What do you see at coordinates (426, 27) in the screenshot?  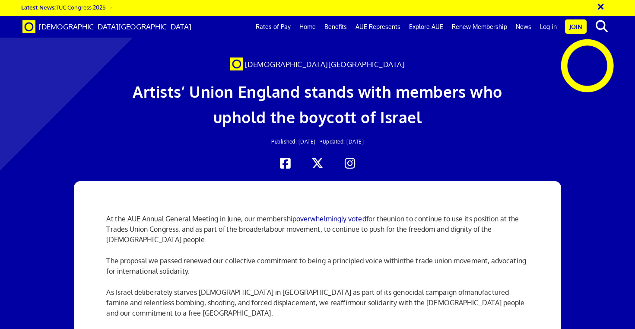 I see `a: Explore AUE` at bounding box center [426, 27].